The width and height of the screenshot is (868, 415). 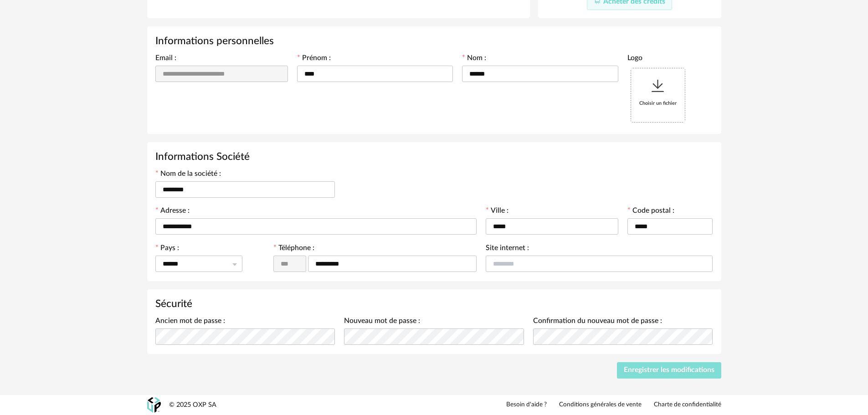 I want to click on span: Enregistrer les modifications, so click(x=669, y=370).